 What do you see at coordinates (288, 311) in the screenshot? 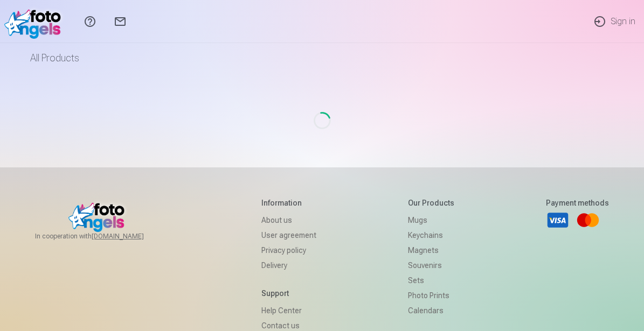
I see `a: Help Center` at bounding box center [288, 311].